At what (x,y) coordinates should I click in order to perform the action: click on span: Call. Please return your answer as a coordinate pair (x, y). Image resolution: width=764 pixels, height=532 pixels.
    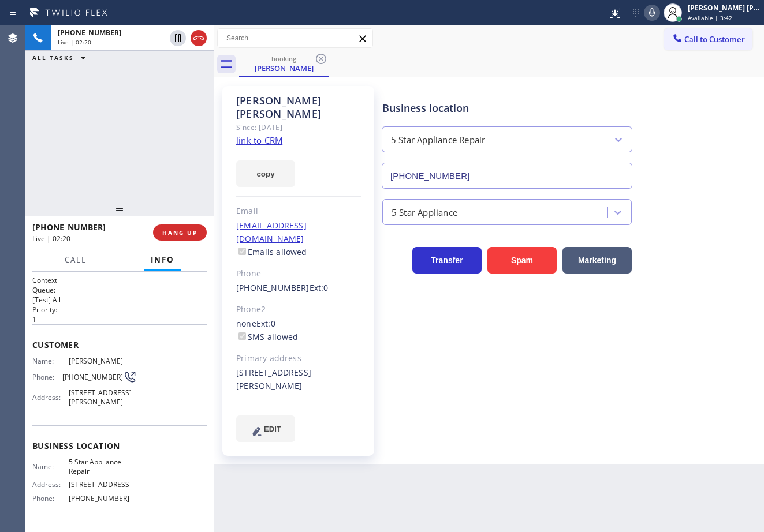
    Looking at the image, I should click on (76, 260).